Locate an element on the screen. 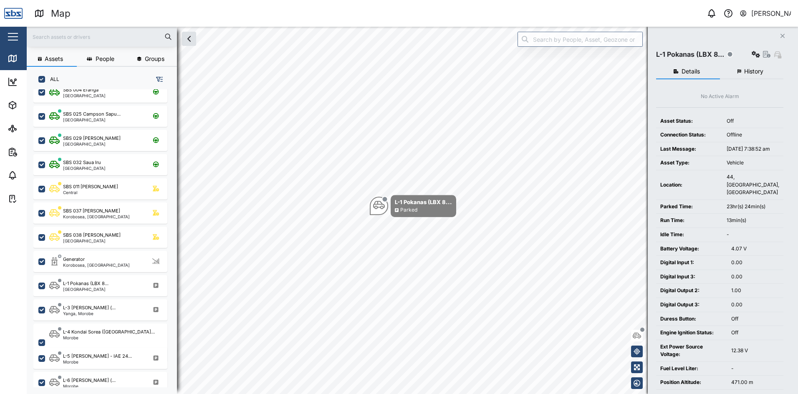  div: 4.07 V is located at coordinates (755, 249).